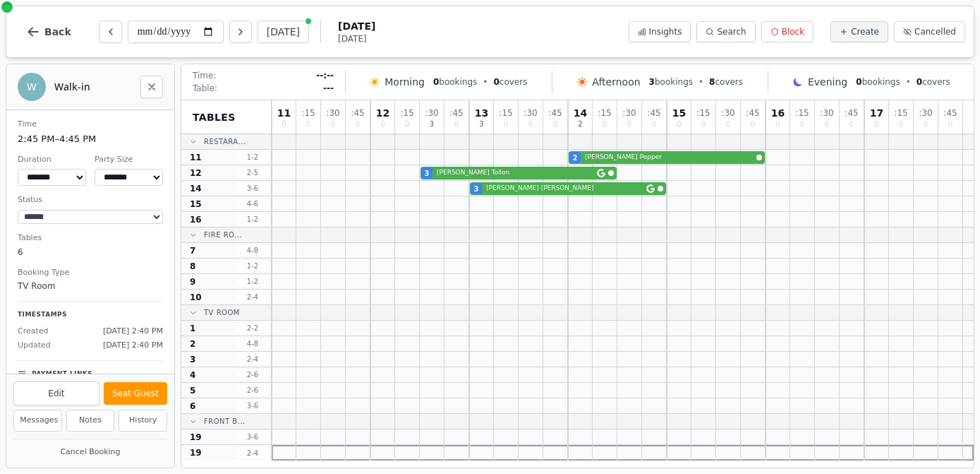  I want to click on button: Search, so click(726, 32).